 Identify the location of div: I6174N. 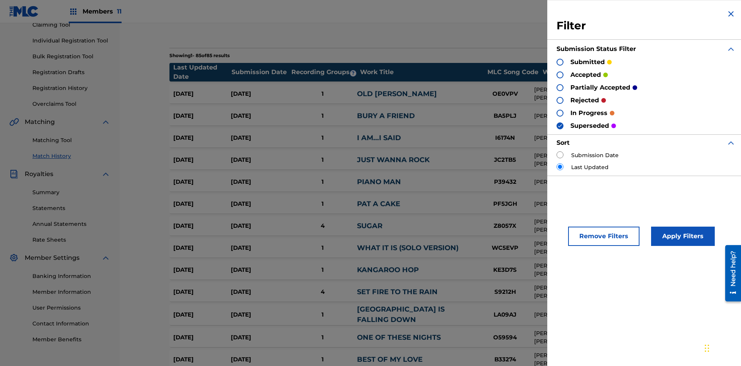
(505, 138).